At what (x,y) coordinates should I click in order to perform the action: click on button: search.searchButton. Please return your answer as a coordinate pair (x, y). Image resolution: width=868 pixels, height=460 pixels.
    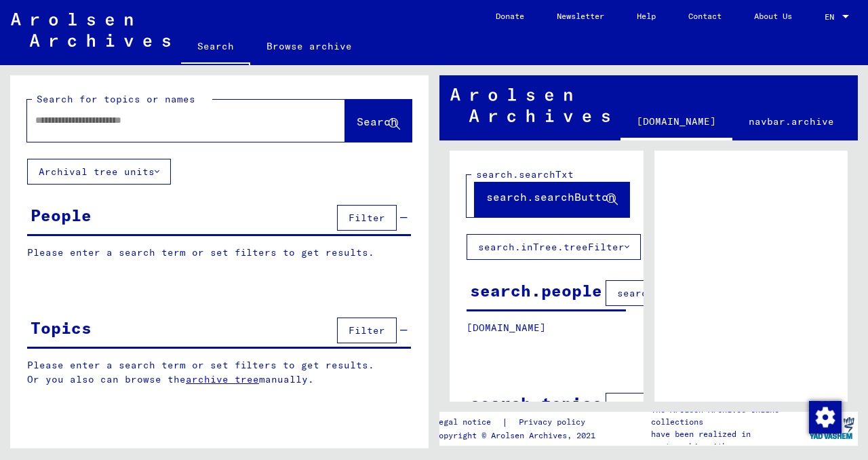
    Looking at the image, I should click on (552, 196).